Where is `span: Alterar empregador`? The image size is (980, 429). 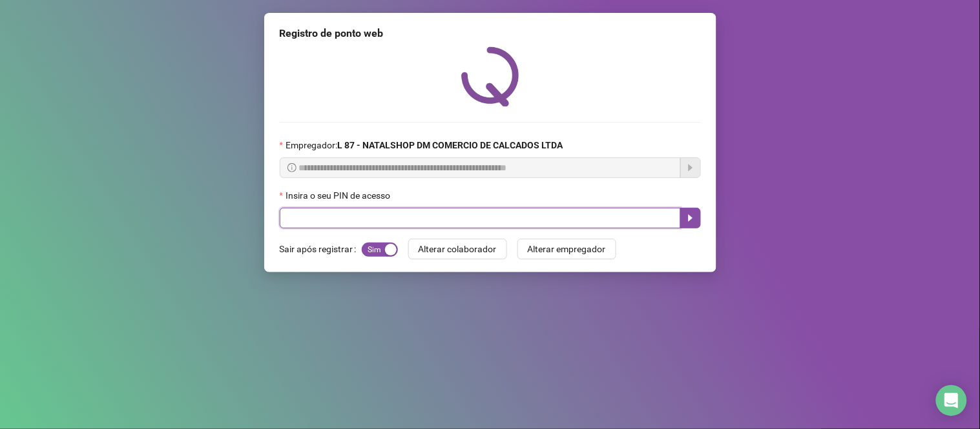 span: Alterar empregador is located at coordinates (566, 249).